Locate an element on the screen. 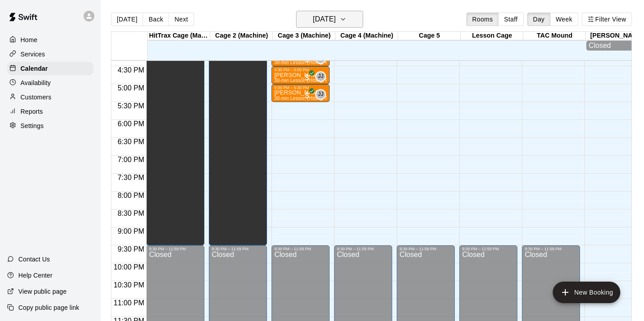 Image resolution: width=644 pixels, height=321 pixels. span: 9:00 PM is located at coordinates (131, 232).